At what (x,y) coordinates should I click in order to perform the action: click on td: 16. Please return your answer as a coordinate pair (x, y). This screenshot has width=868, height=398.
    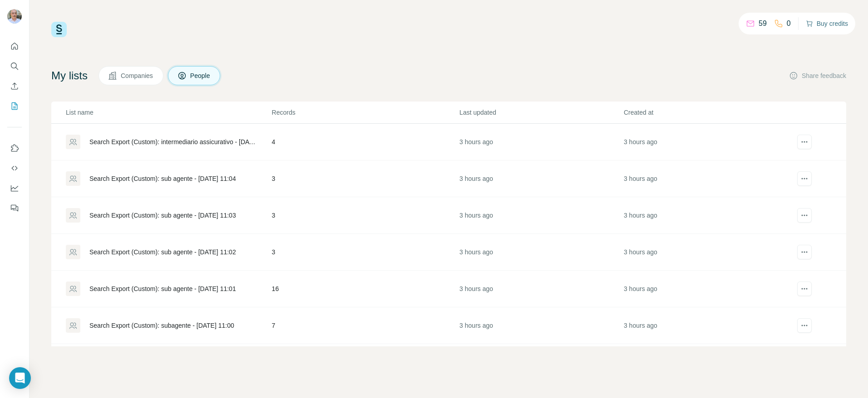
    Looking at the image, I should click on (366, 289).